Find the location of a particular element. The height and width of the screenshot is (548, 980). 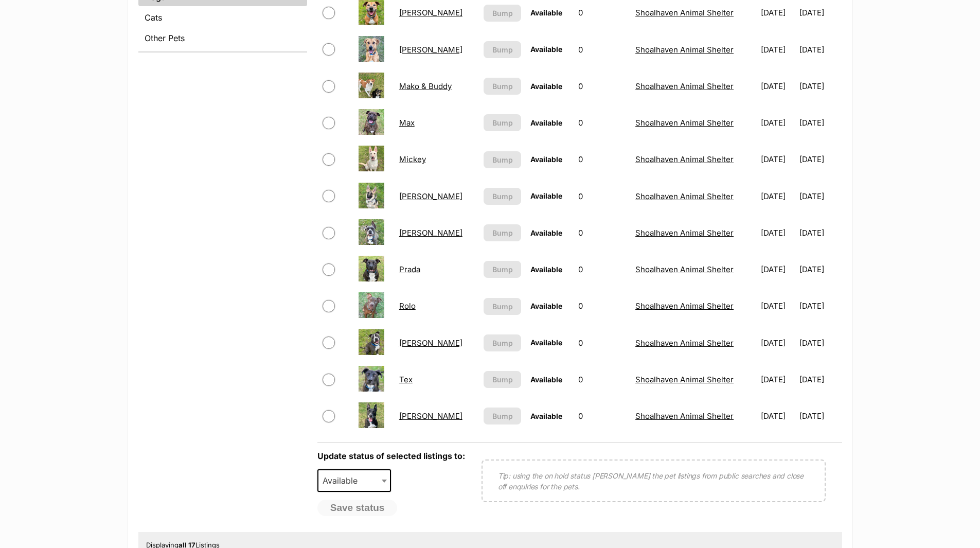

a: Tex is located at coordinates (406, 379).